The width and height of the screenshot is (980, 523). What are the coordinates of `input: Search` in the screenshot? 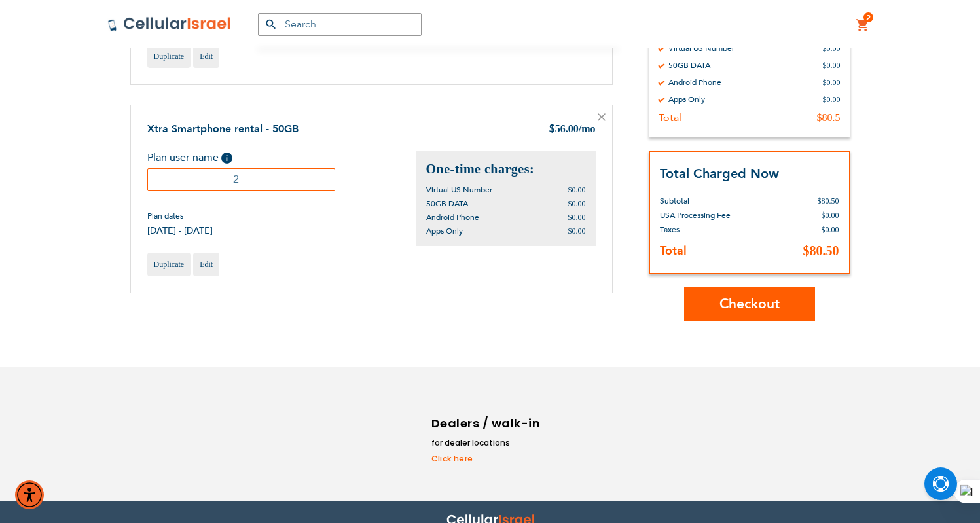 It's located at (340, 24).